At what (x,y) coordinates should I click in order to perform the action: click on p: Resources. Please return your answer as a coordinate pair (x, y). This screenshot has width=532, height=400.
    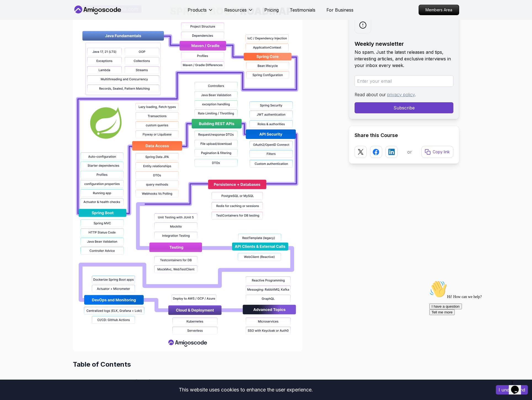
    Looking at the image, I should click on (235, 10).